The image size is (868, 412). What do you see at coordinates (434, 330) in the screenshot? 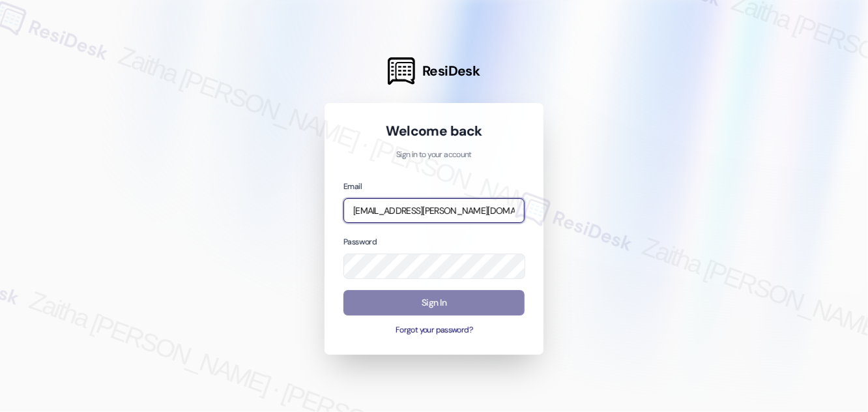
I see `button: Forgot your password?` at bounding box center [434, 330].